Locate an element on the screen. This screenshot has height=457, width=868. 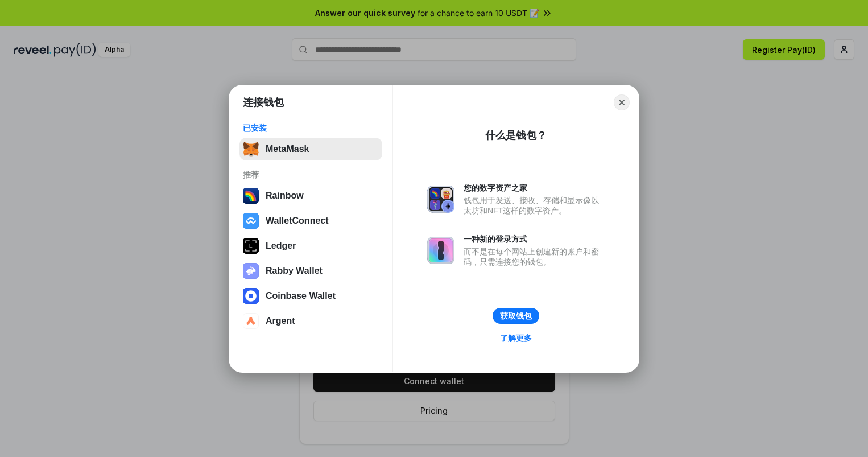
a: 了解更多 is located at coordinates (516, 338).